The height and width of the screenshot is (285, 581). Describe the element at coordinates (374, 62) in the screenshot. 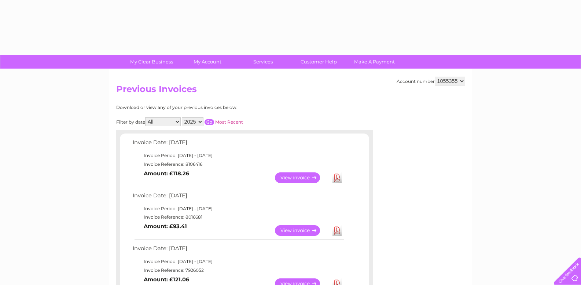

I see `a: Make A Payment` at that location.